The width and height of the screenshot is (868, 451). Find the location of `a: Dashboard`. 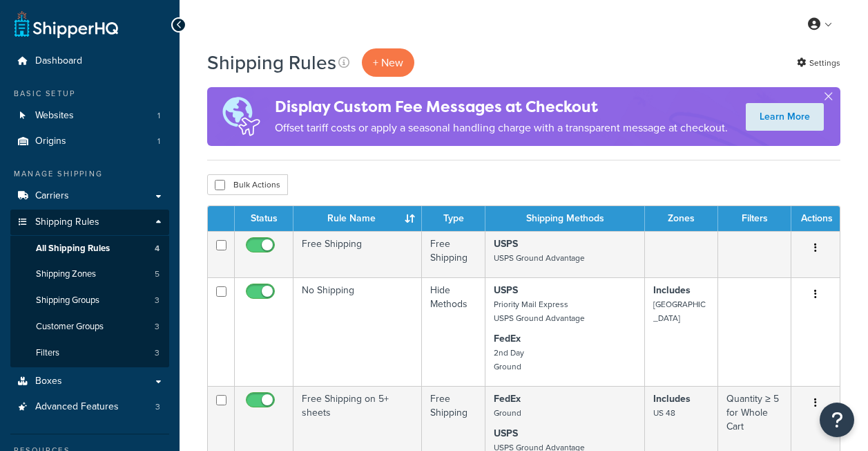

a: Dashboard is located at coordinates (90, 61).